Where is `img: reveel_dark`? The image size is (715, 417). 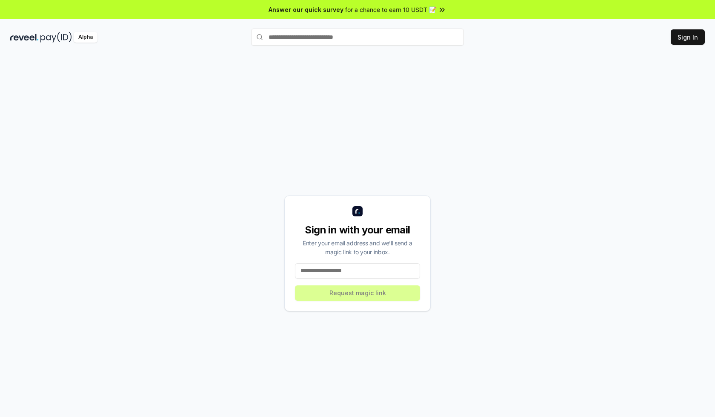 img: reveel_dark is located at coordinates (24, 37).